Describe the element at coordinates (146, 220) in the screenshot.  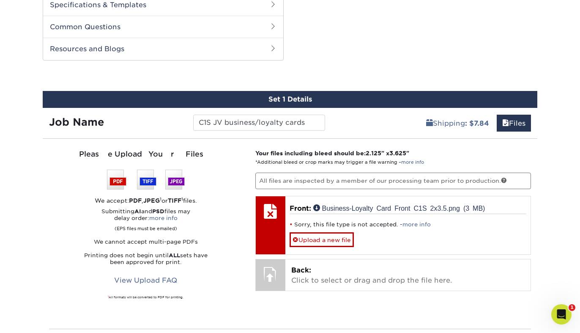
I see `p: Submitting and files may delay order:` at that location.